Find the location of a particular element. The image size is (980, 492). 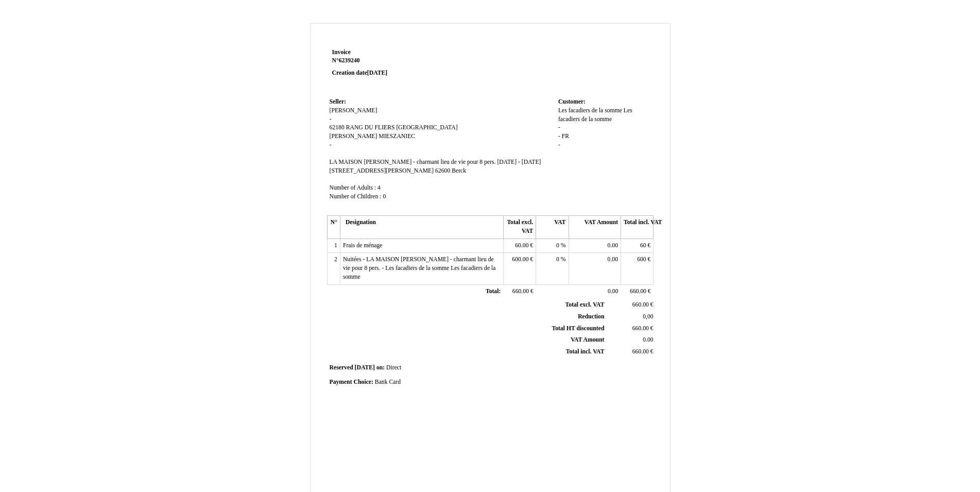

th: VAT is located at coordinates (552, 227).